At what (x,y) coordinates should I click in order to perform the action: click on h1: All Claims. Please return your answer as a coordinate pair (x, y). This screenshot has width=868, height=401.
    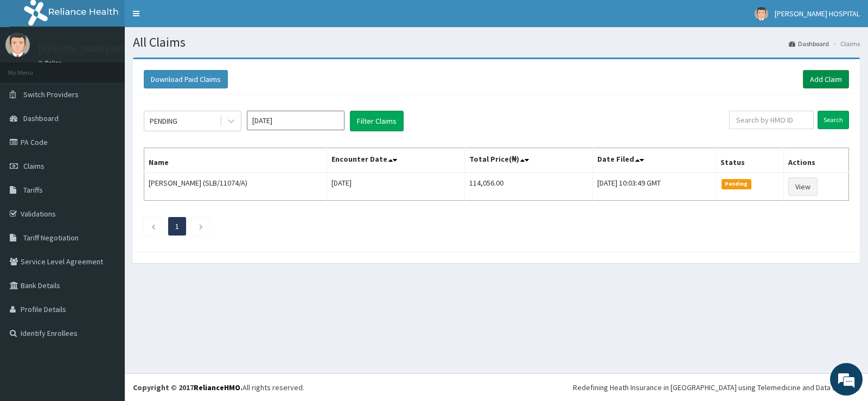
    Looking at the image, I should click on (496, 42).